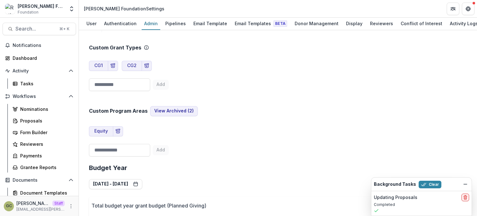 The width and height of the screenshot is (477, 216). Describe the element at coordinates (118, 111) in the screenshot. I see `h2: Custom Program Areas` at that location.